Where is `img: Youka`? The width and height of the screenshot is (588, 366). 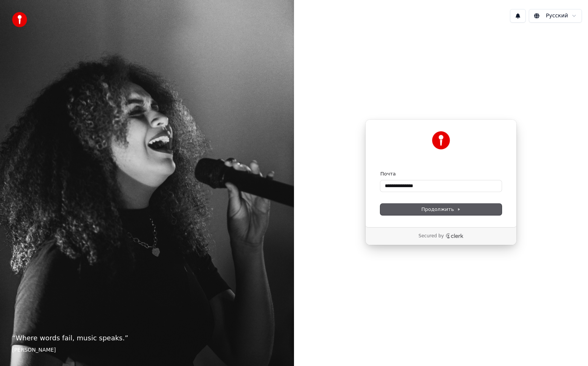 img: Youka is located at coordinates (441, 140).